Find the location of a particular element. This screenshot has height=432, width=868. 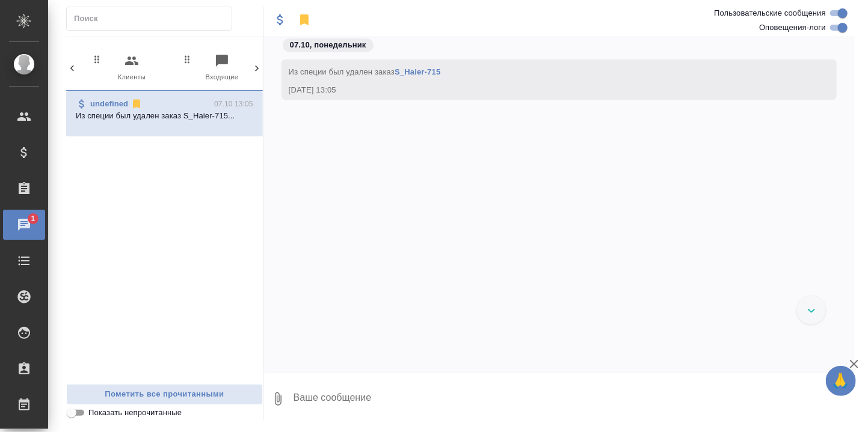

span: Из специи был удален заказ is located at coordinates (364, 71).